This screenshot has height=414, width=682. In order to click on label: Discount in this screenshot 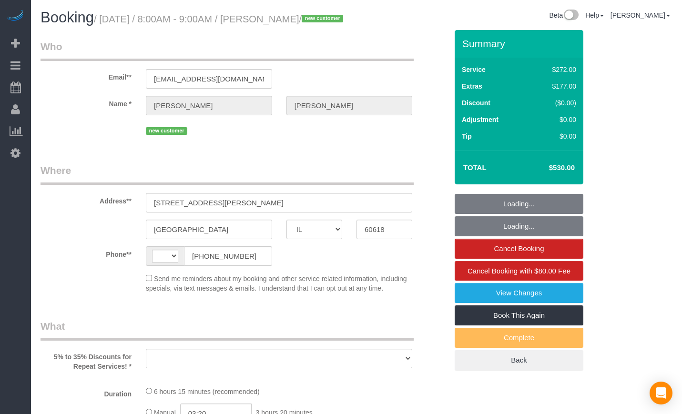, I will do `click(476, 103)`.